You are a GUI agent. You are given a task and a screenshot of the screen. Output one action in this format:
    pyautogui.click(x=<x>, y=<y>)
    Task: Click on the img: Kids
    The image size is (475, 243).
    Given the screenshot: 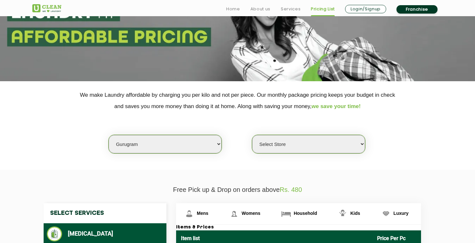 What is the action you would take?
    pyautogui.click(x=343, y=213)
    